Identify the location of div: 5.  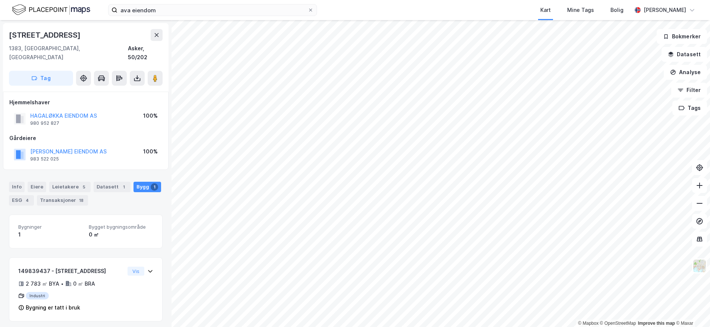
(84, 187).